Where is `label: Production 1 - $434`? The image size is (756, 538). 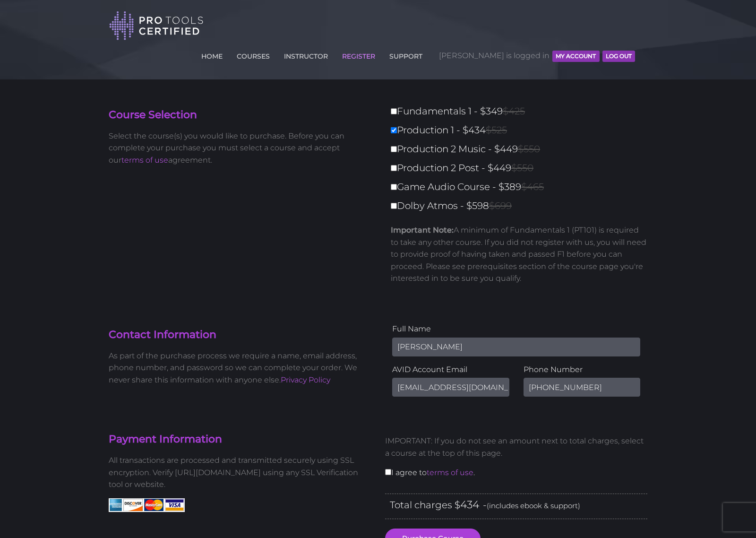 label: Production 1 - $434 is located at coordinates (522, 130).